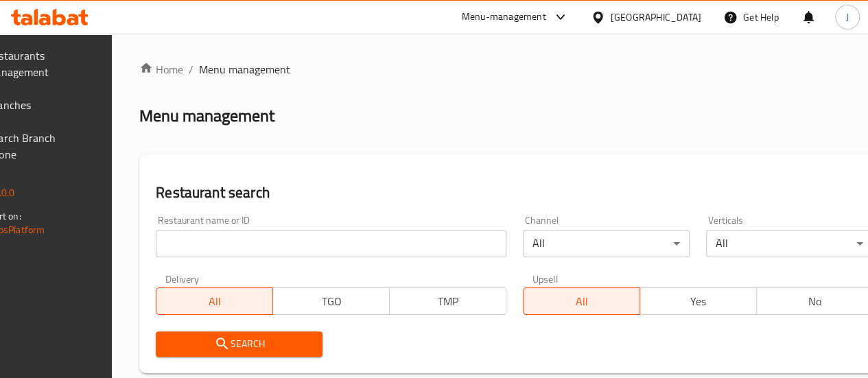  Describe the element at coordinates (606, 243) in the screenshot. I see `div: All` at that location.